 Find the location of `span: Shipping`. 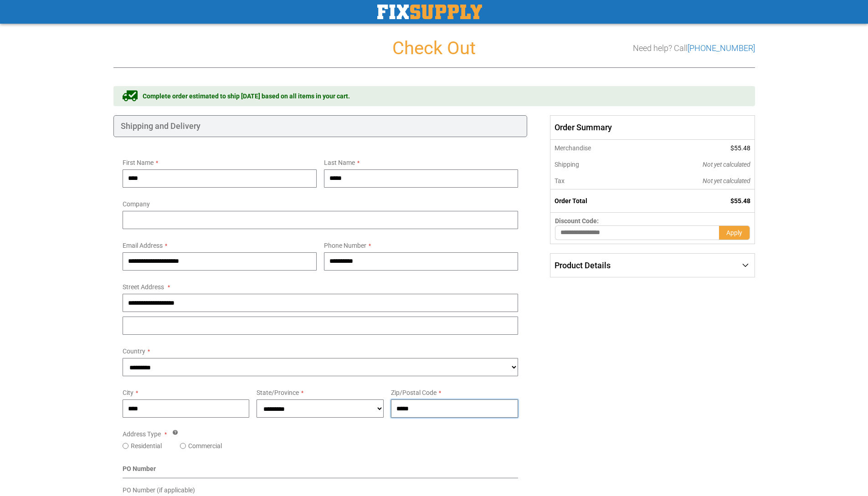

span: Shipping is located at coordinates (567, 164).